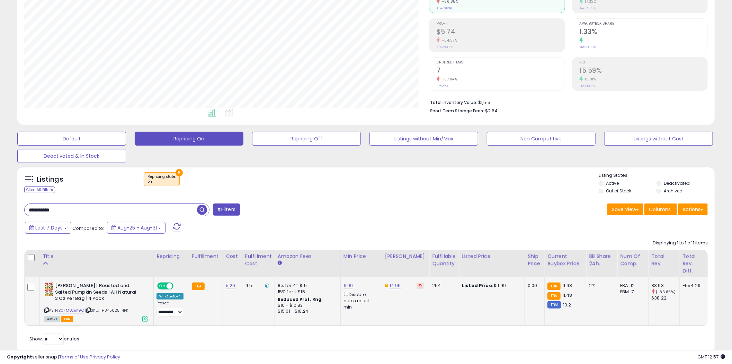  I want to click on h2: 1.33%, so click(644, 32).